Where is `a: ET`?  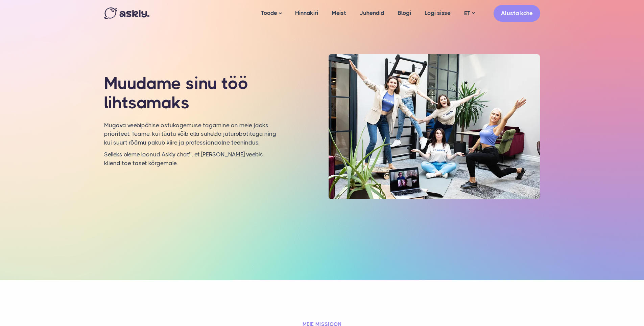 a: ET is located at coordinates (469, 13).